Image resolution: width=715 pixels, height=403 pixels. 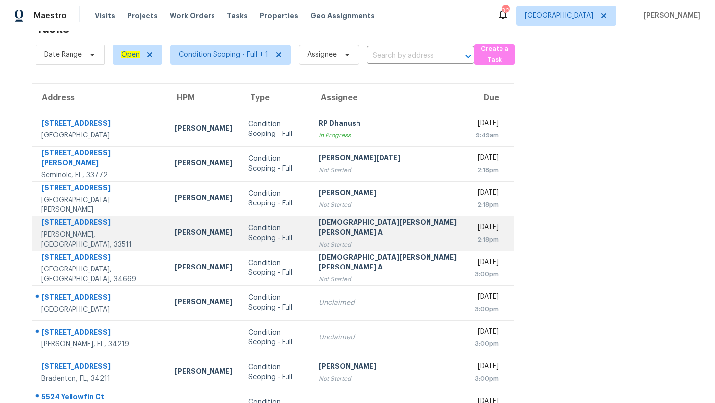 What do you see at coordinates (100, 175) in the screenshot?
I see `div: Seminole, FL, 33772` at bounding box center [100, 175].